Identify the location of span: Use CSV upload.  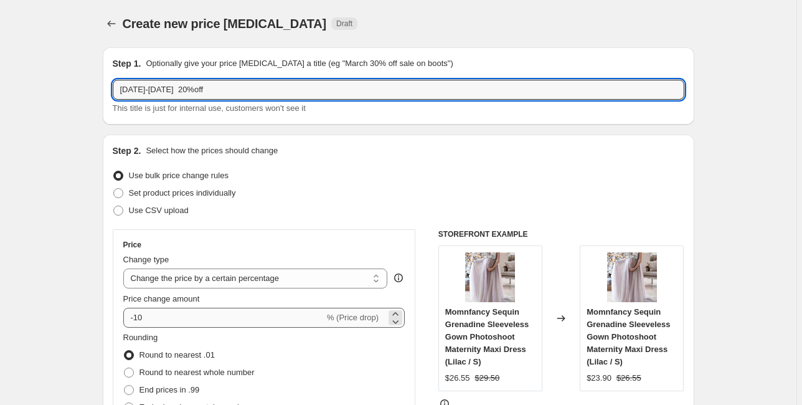
(159, 210).